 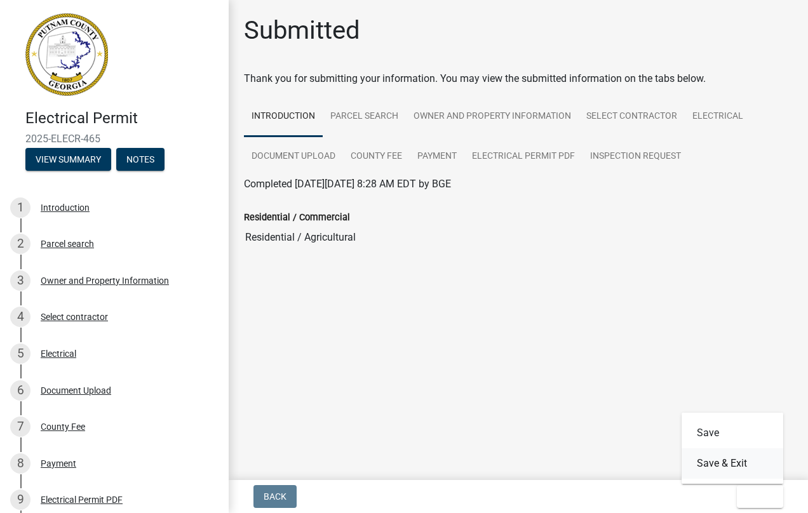 I want to click on a: Electrical Permit PDF, so click(x=523, y=157).